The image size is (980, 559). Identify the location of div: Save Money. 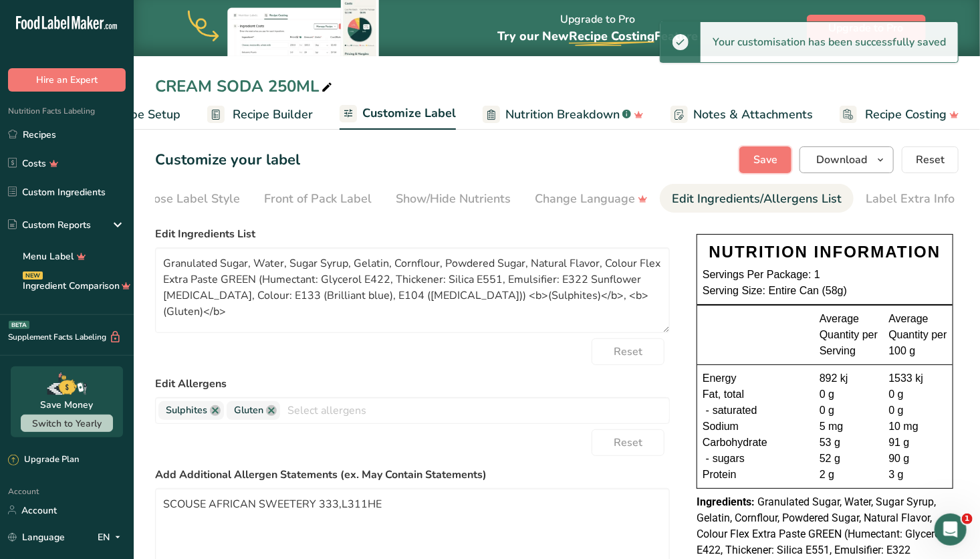
(67, 405).